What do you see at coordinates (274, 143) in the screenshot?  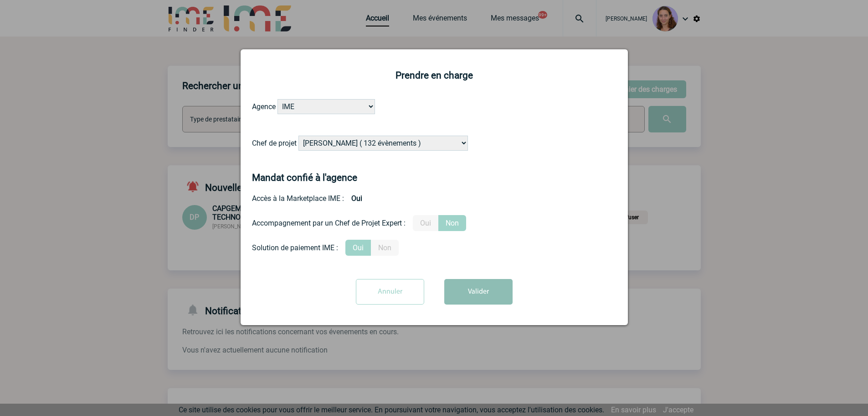 I see `label: Chef de projet` at bounding box center [274, 143].